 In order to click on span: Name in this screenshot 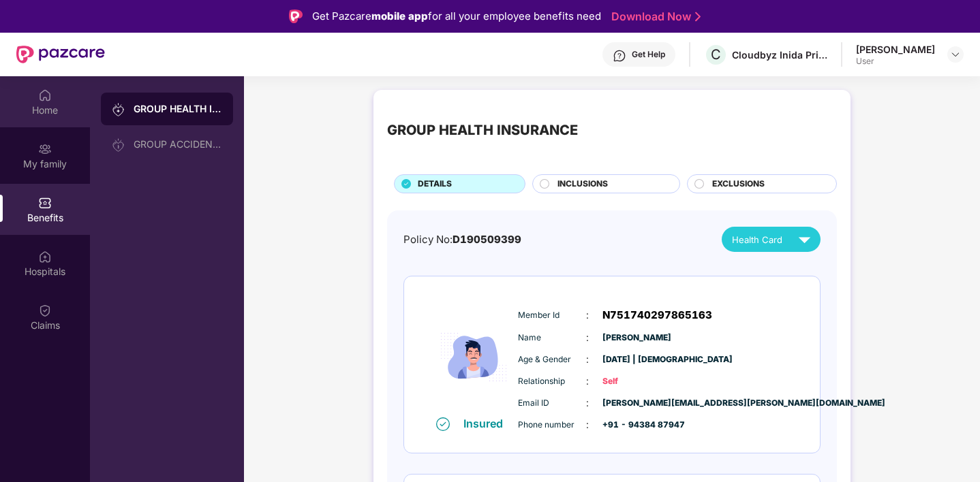, I will do `click(552, 338)`.